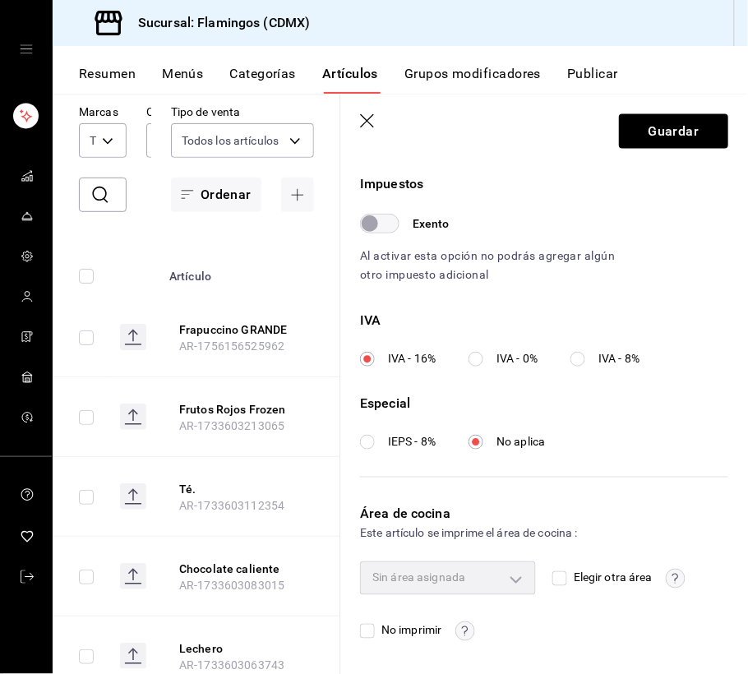 The height and width of the screenshot is (674, 748). Describe the element at coordinates (544, 184) in the screenshot. I see `div: Impuestos` at that location.